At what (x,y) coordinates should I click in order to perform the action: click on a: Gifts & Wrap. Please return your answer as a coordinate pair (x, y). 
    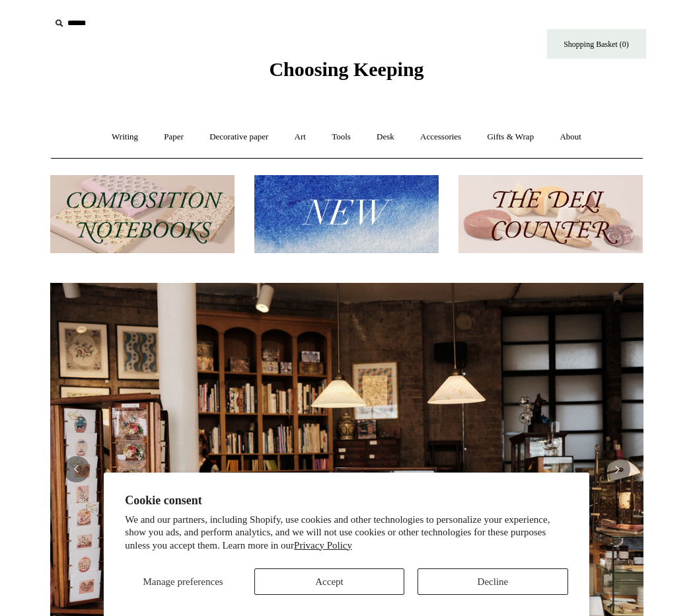
    Looking at the image, I should click on (510, 137).